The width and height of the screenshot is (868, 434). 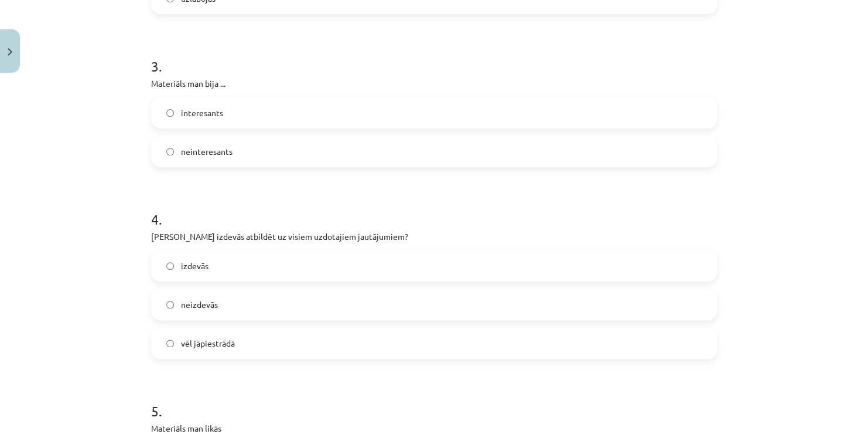 What do you see at coordinates (170, 342) in the screenshot?
I see `input: vēl jāpiestrādā` at bounding box center [170, 342].